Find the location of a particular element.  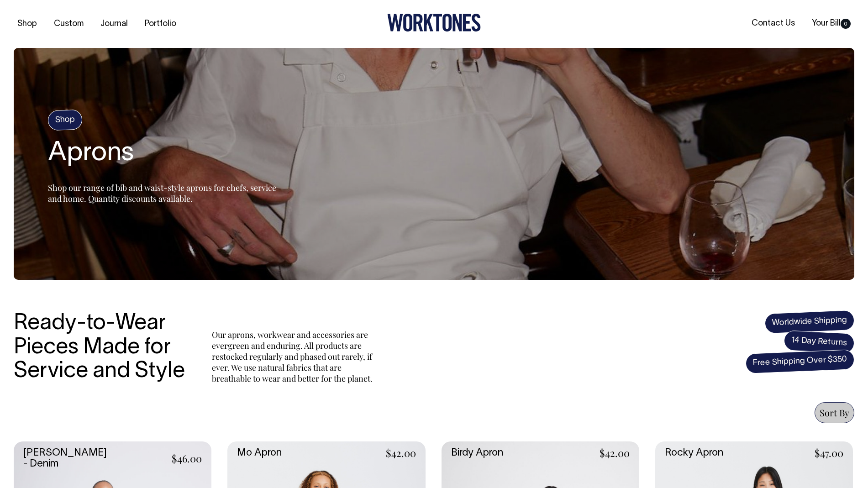

span: 0 is located at coordinates (845, 23).